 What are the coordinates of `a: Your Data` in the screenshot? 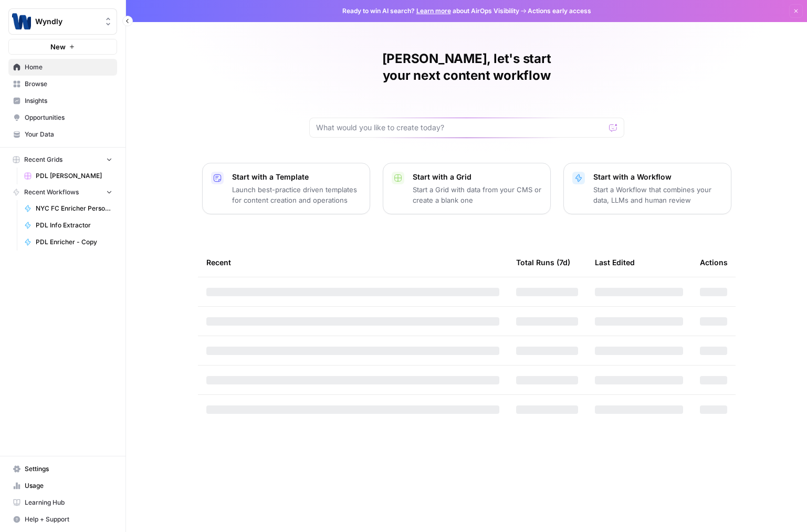 It's located at (63, 134).